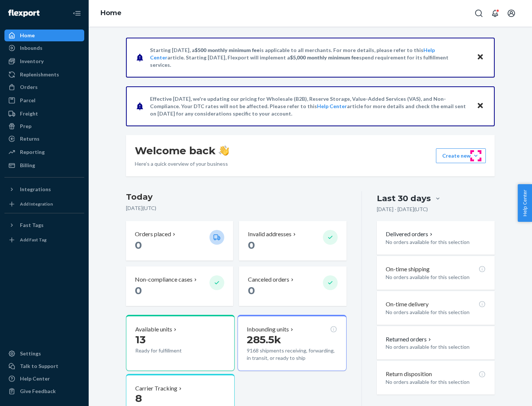 This screenshot has width=532, height=406. What do you see at coordinates (44, 114) in the screenshot?
I see `a: Freight` at bounding box center [44, 114].